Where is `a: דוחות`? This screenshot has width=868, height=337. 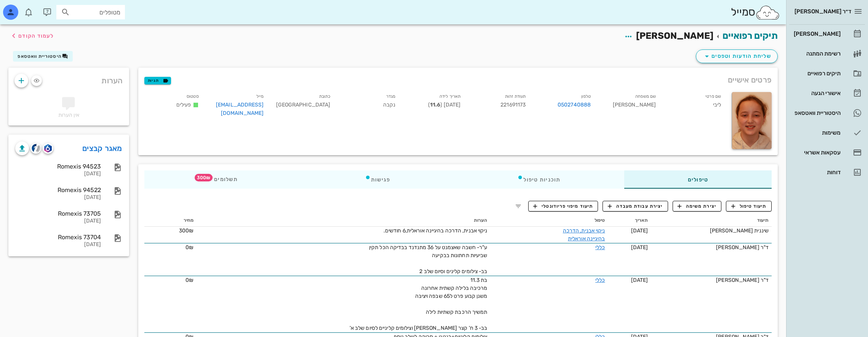
a: דוחות is located at coordinates (827, 172).